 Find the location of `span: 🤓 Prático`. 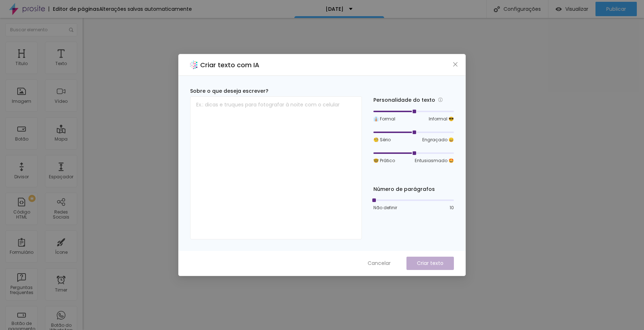

span: 🤓 Prático is located at coordinates (384, 160).